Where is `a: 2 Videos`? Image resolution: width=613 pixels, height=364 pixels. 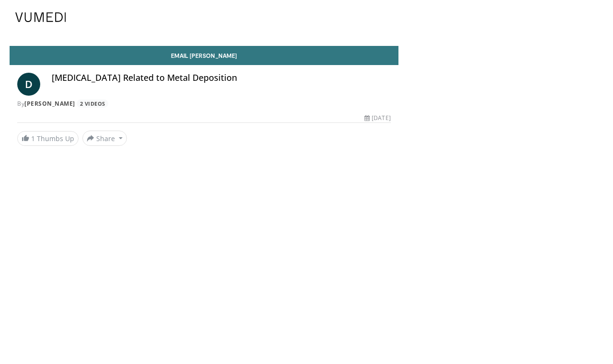
a: 2 Videos is located at coordinates (93, 103).